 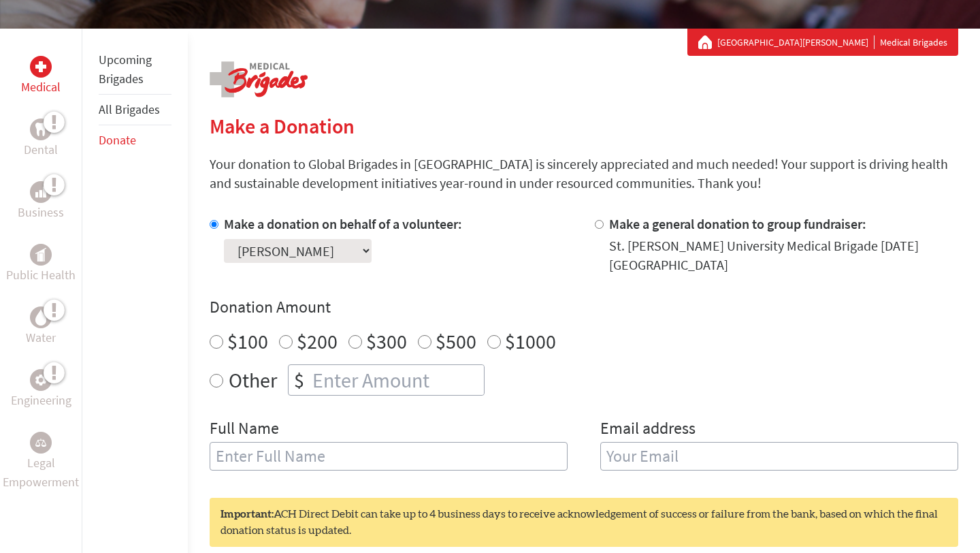 What do you see at coordinates (247, 514) in the screenshot?
I see `strong: Important:` at bounding box center [247, 514].